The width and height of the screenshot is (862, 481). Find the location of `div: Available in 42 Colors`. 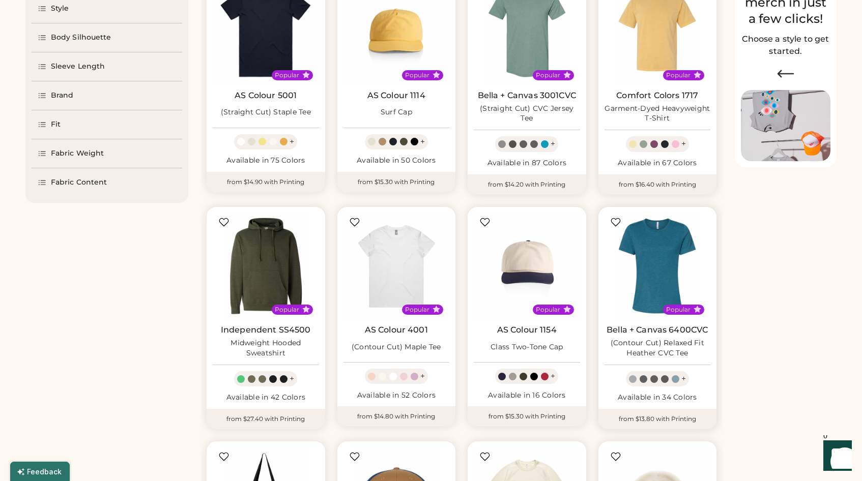

div: Available in 42 Colors is located at coordinates (265, 398).